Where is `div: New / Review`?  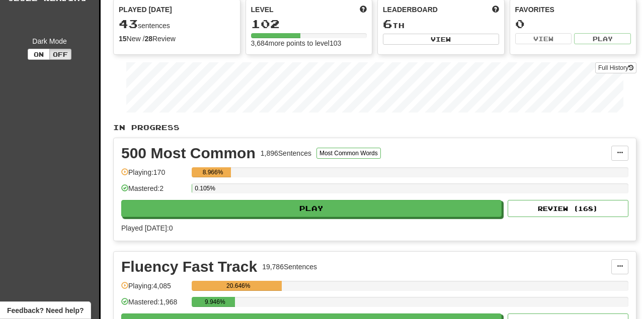 div: New / Review is located at coordinates (176, 39).